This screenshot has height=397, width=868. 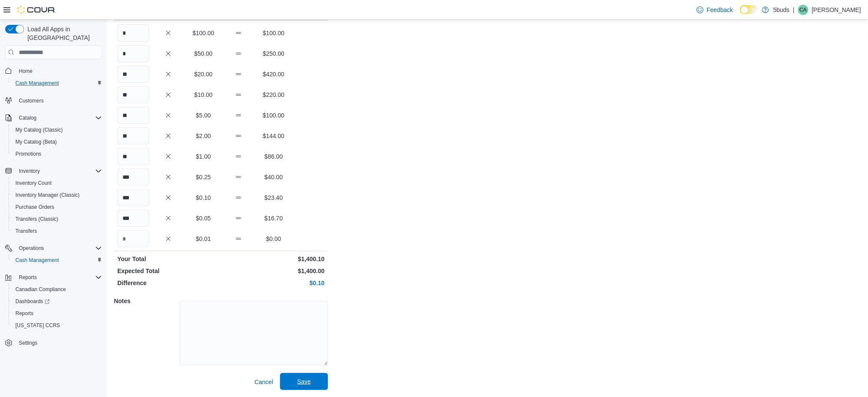 What do you see at coordinates (203, 136) in the screenshot?
I see `p: $2.00` at bounding box center [203, 136].